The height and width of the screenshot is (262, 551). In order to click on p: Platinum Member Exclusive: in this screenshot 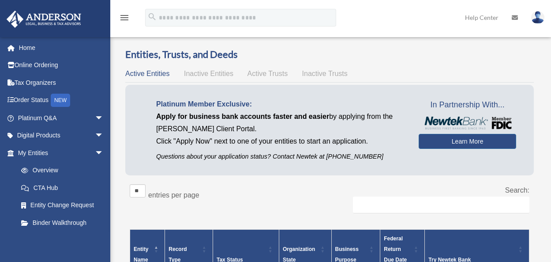, I will do `click(281, 104)`.